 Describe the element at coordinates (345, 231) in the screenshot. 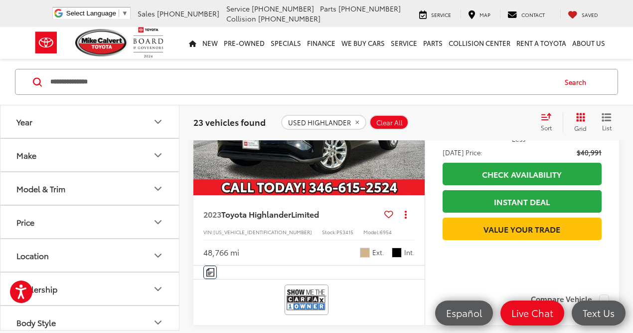

I see `span: P53415` at that location.